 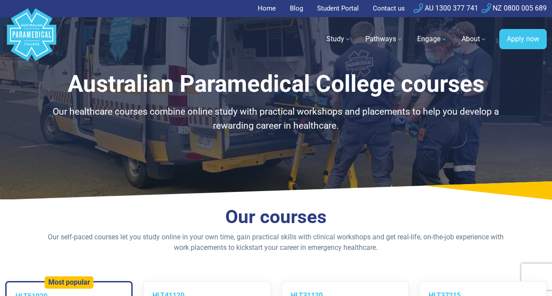 What do you see at coordinates (523, 39) in the screenshot?
I see `a: Apply now` at bounding box center [523, 39].